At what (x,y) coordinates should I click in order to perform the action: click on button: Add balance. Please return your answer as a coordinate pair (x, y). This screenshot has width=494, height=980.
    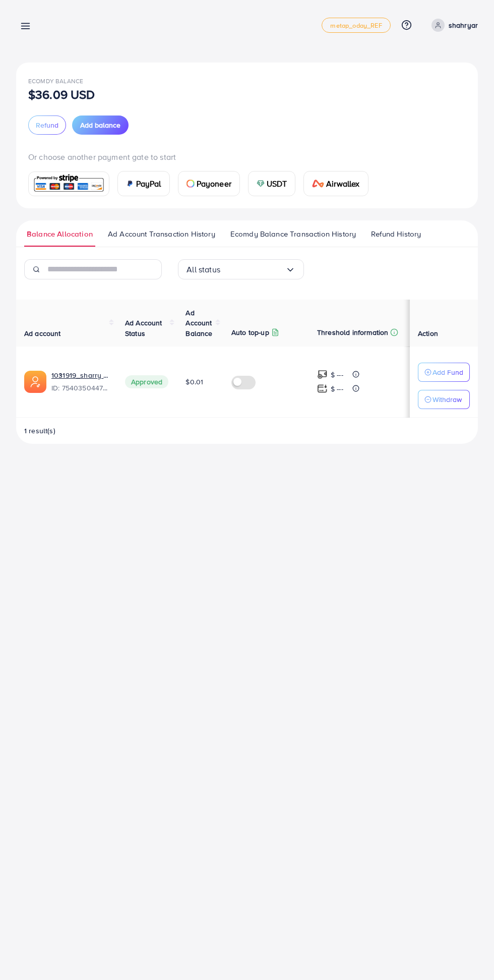
    Looking at the image, I should click on (100, 125).